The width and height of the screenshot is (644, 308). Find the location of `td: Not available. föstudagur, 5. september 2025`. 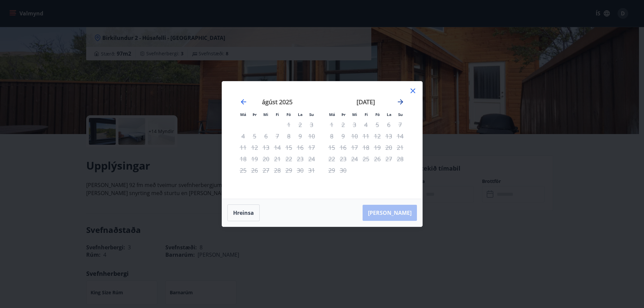

td: Not available. föstudagur, 5. september 2025 is located at coordinates (378, 125).